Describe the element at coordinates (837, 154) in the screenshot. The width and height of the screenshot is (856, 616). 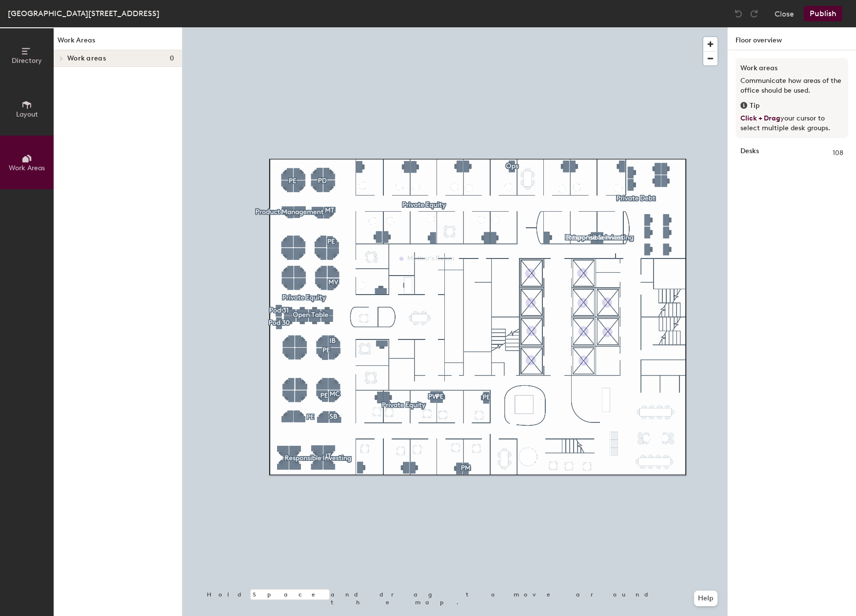
I see `span: 108` at that location.